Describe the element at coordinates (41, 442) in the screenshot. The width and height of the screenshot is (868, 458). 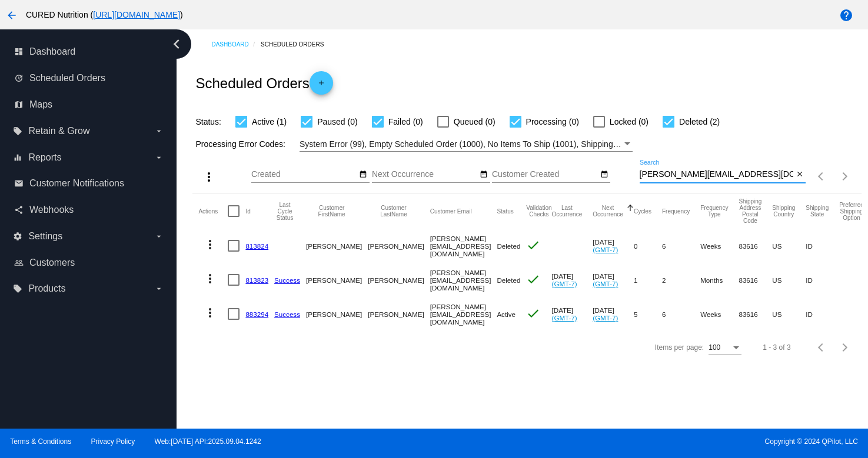
I see `a: Terms & Conditions` at that location.